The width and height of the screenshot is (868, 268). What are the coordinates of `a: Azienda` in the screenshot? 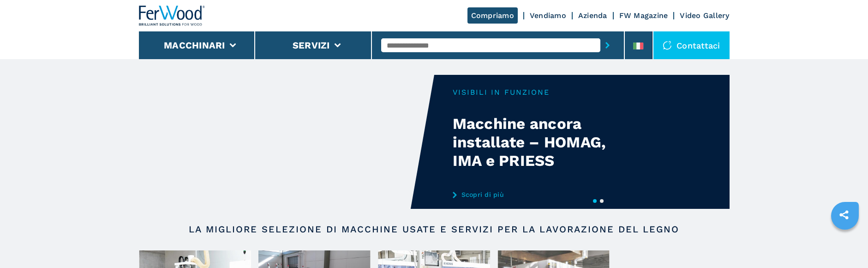 It's located at (592, 16).